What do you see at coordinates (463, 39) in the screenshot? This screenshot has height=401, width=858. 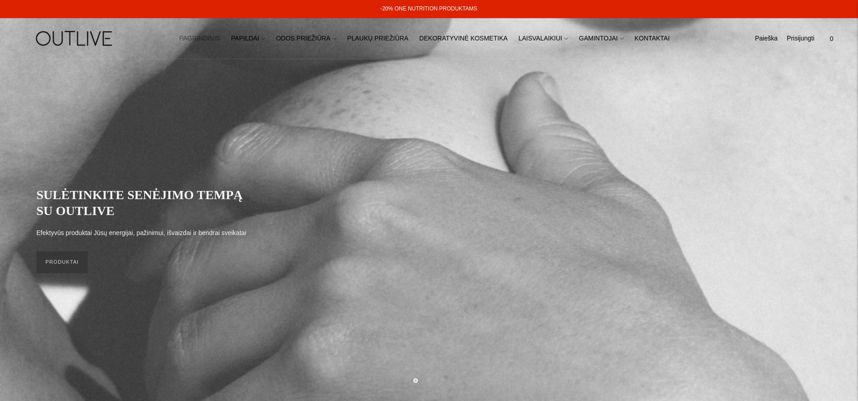 I see `a: DEKORATYVINĖ KOSMETIKA` at bounding box center [463, 39].